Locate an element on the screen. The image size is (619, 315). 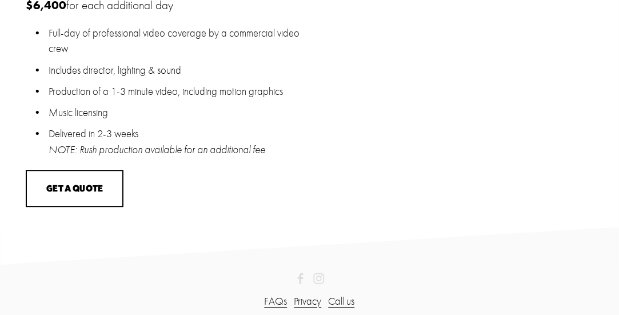
button: Get a Quote is located at coordinates (74, 188).